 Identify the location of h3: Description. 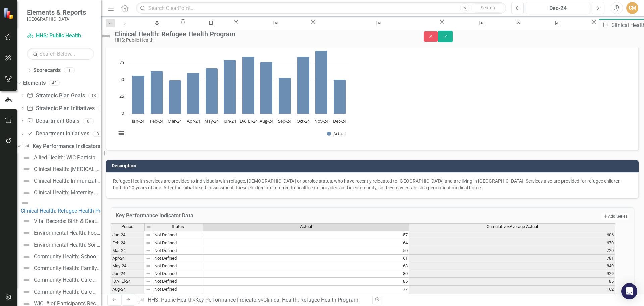
(374, 166).